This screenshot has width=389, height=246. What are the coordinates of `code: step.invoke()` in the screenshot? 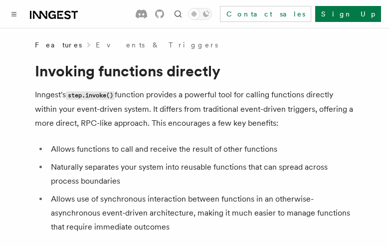 It's located at (90, 95).